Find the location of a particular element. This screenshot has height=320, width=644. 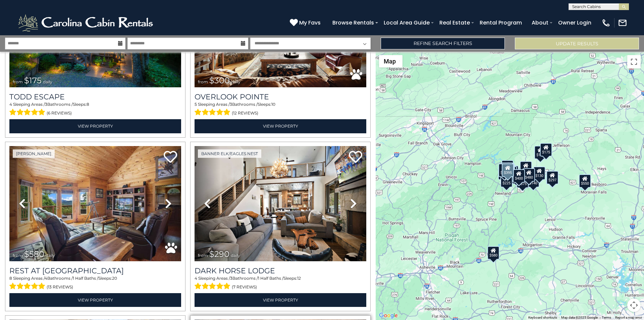

a: Open this area in Google Maps (opens a new window) is located at coordinates (388, 315).